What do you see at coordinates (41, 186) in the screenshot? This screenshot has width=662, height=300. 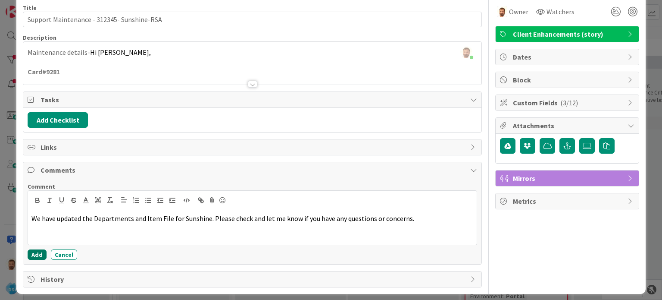 I see `span: Comment` at bounding box center [41, 186].